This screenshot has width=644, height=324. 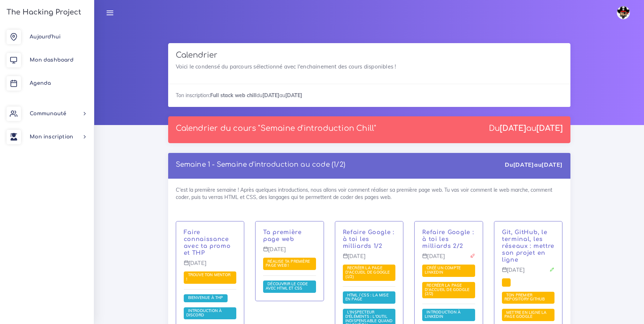 I want to click on span: Cette ressource te donnera les bases pour comprendre LinkedIn, un puissant outil professionnel., so click(x=449, y=315).